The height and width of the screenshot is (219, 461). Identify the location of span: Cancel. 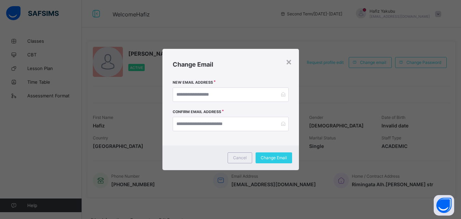
(240, 157).